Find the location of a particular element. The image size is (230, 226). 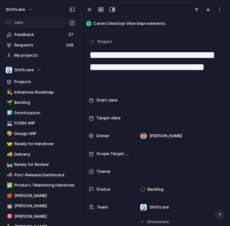

span: My projects is located at coordinates (45, 55).